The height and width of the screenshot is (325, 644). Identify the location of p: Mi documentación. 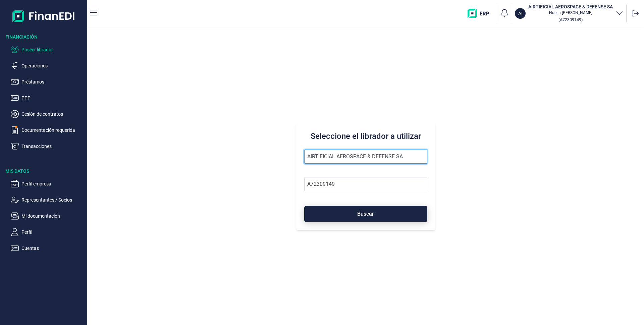
(53, 216).